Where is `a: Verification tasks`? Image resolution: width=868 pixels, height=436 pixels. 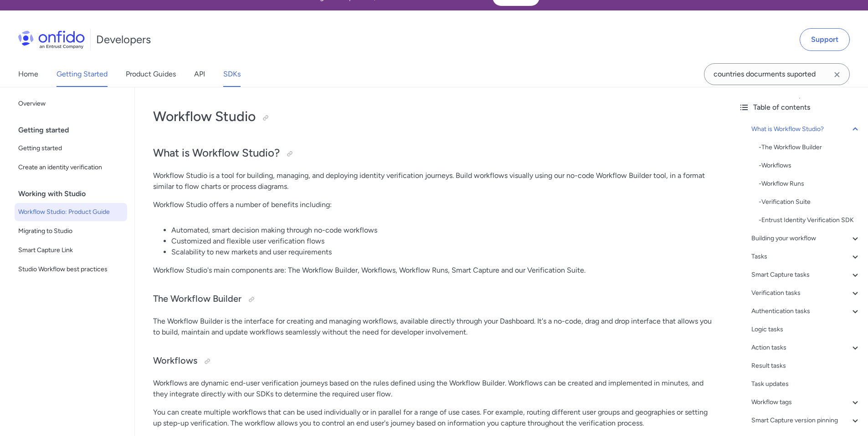 a: Verification tasks is located at coordinates (806, 293).